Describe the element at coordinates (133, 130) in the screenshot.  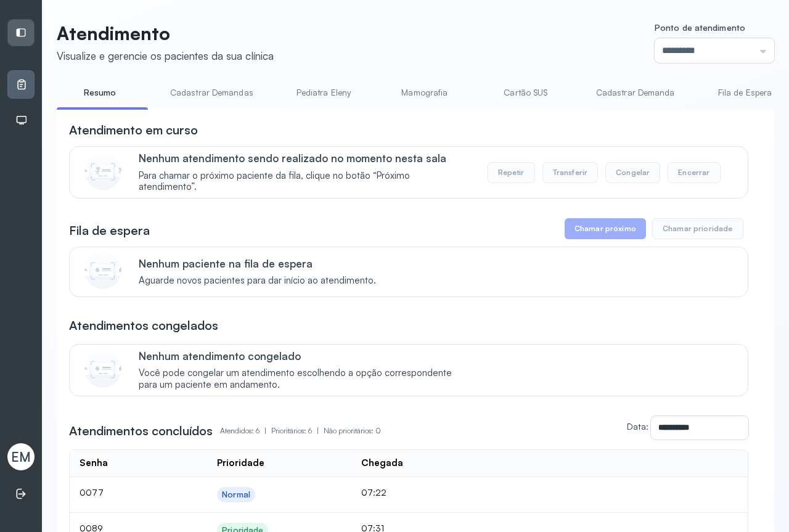
I see `h3: Atendimento em curso` at that location.